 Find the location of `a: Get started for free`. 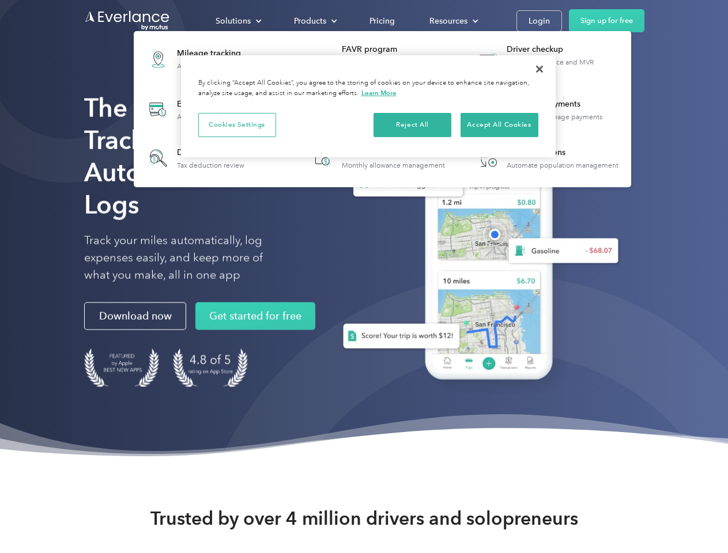

a: Get started for free is located at coordinates (255, 316).